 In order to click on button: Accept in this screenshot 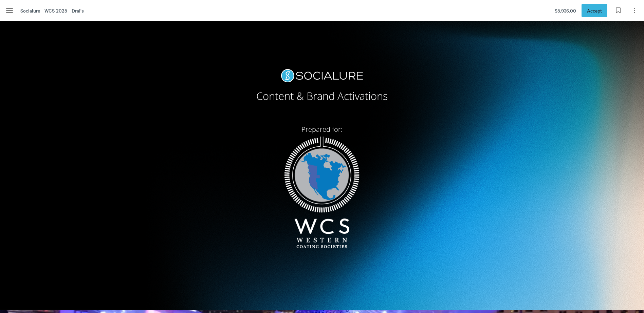, I will do `click(594, 10)`.